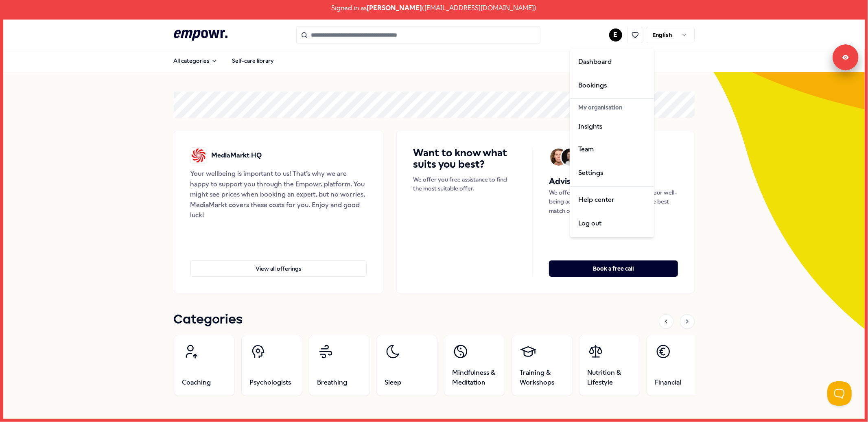 The width and height of the screenshot is (868, 422). Describe the element at coordinates (612, 173) in the screenshot. I see `a: Settings` at that location.